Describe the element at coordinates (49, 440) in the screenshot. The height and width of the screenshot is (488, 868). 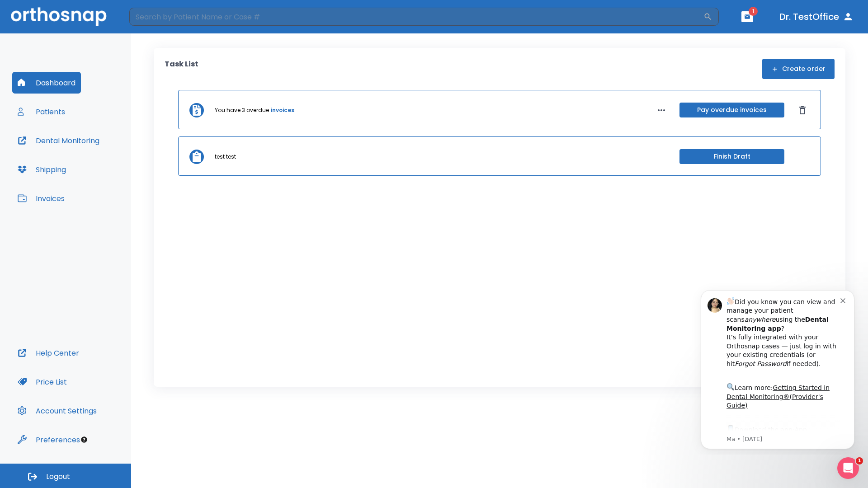
I see `button: Preferences` at that location.